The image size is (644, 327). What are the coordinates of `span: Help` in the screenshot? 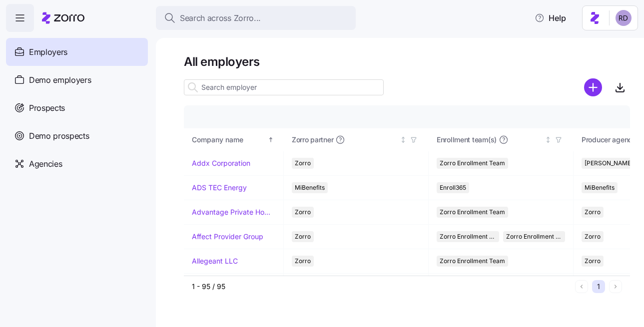 It's located at (550, 18).